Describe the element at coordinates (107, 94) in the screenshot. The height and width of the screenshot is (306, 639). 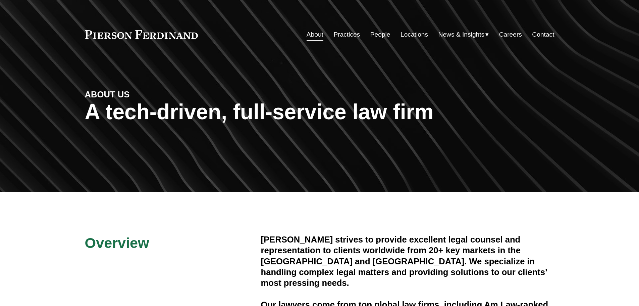
I see `strong: ABOUT US` at that location.